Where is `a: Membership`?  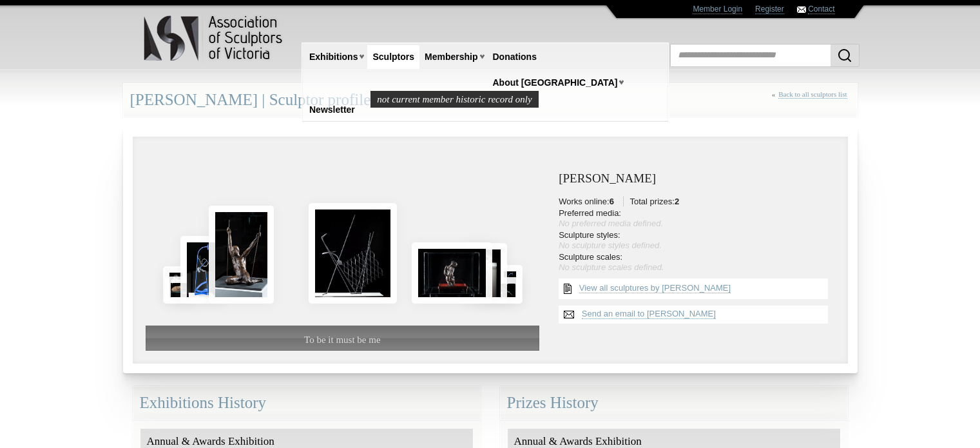
a: Membership is located at coordinates (451, 57).